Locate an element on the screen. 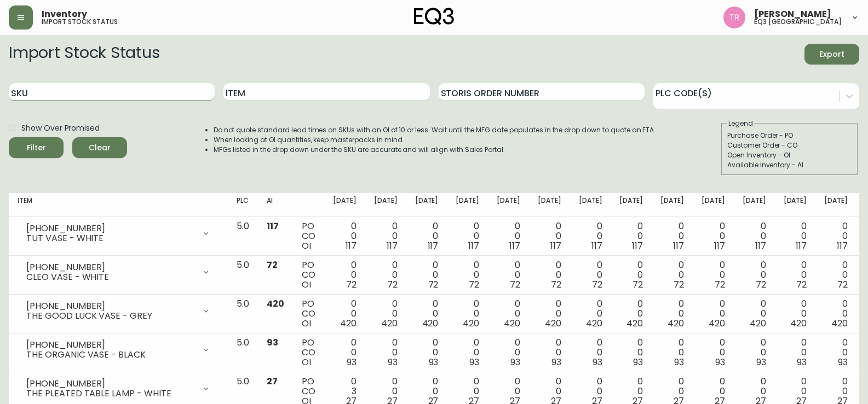 Image resolution: width=868 pixels, height=404 pixels. button: Clear is located at coordinates (99, 148).